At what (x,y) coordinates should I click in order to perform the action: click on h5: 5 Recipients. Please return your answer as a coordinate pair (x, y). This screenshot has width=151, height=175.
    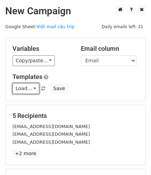
    Looking at the image, I should click on (75, 116).